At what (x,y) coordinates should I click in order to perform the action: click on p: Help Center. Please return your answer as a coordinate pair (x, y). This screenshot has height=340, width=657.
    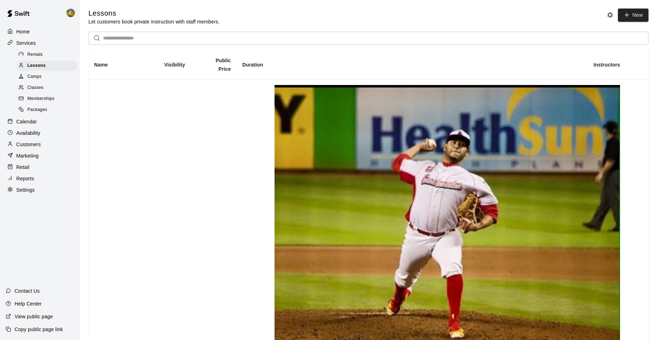
    Looking at the image, I should click on (28, 303).